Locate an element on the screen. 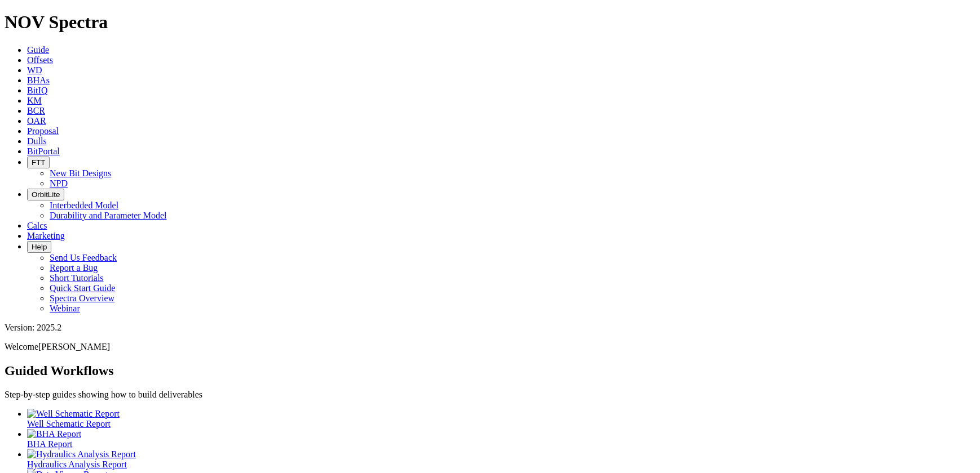 The width and height of the screenshot is (980, 473). a: Send Us Feedback is located at coordinates (83, 257).